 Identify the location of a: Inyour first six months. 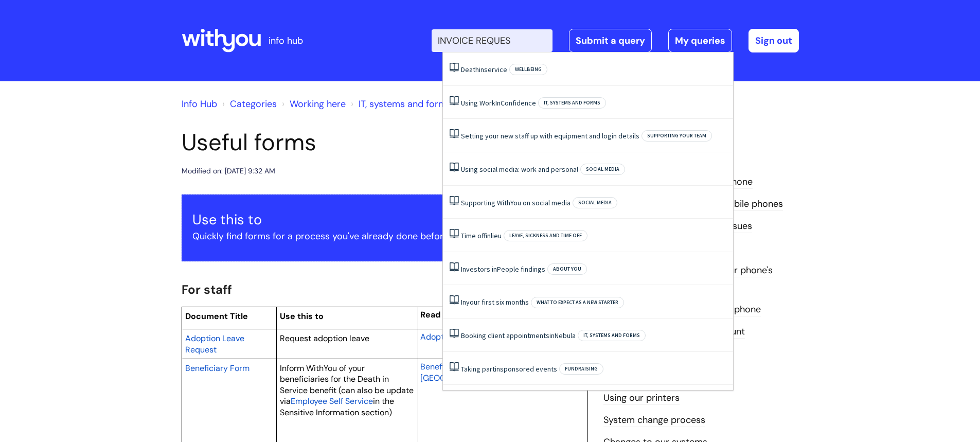
(495, 302).